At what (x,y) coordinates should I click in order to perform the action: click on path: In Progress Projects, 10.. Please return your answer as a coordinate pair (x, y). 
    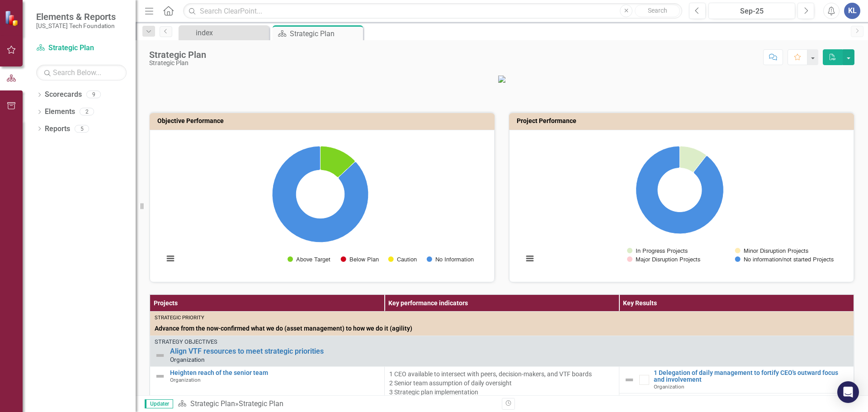
    Looking at the image, I should click on (693, 159).